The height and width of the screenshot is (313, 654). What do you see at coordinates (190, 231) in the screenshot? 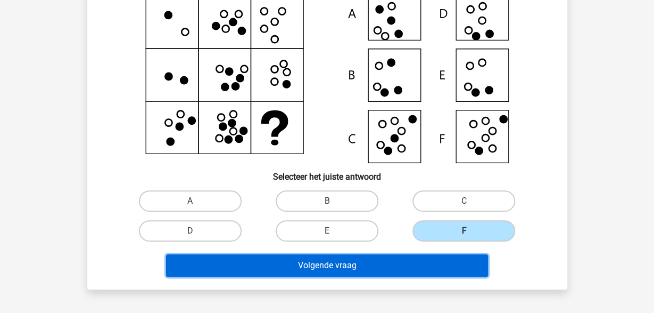
I see `label: D` at bounding box center [190, 231].